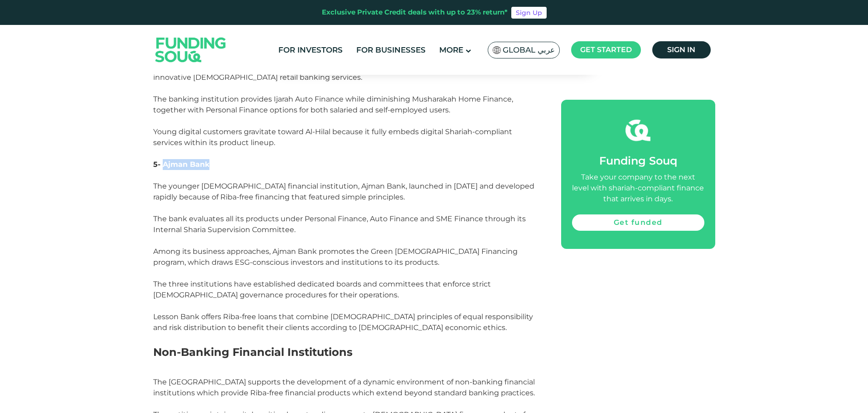 This screenshot has width=868, height=413. I want to click on div: Exclusive Private Credit deals with up to 23% return*, so click(415, 12).